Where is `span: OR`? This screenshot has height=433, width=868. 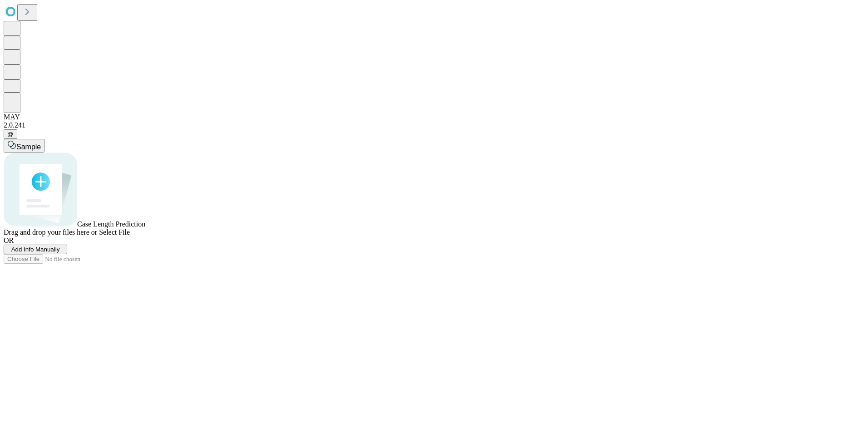 span: OR is located at coordinates (9, 240).